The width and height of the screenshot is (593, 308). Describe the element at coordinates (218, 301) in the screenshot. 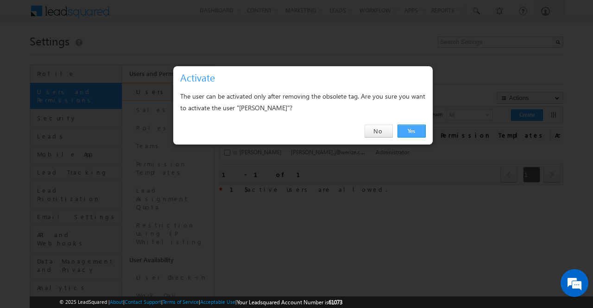

I see `a: Acceptable Use` at that location.